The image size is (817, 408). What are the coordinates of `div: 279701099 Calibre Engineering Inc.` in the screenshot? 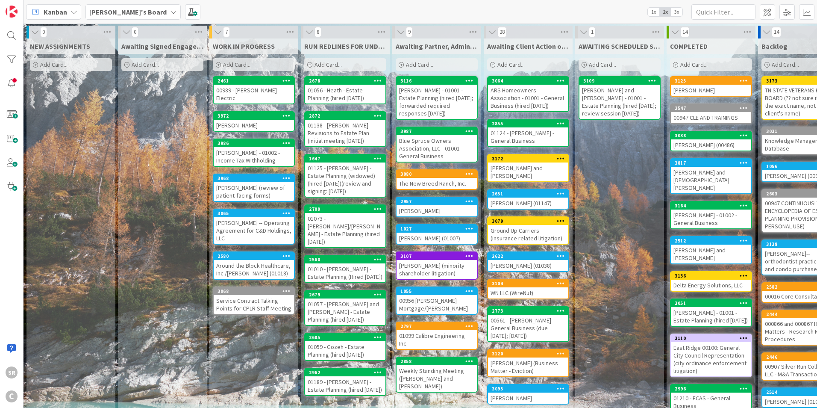 It's located at (437, 335).